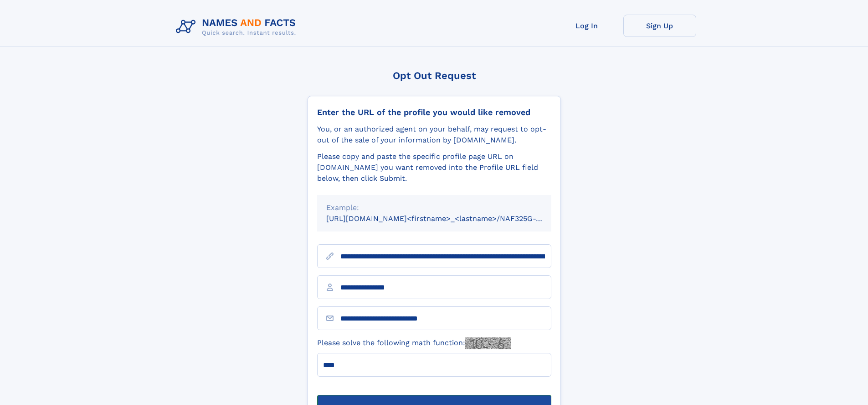 This screenshot has width=868, height=405. I want to click on div: Enter the URL of the profile you would like removed, so click(435, 113).